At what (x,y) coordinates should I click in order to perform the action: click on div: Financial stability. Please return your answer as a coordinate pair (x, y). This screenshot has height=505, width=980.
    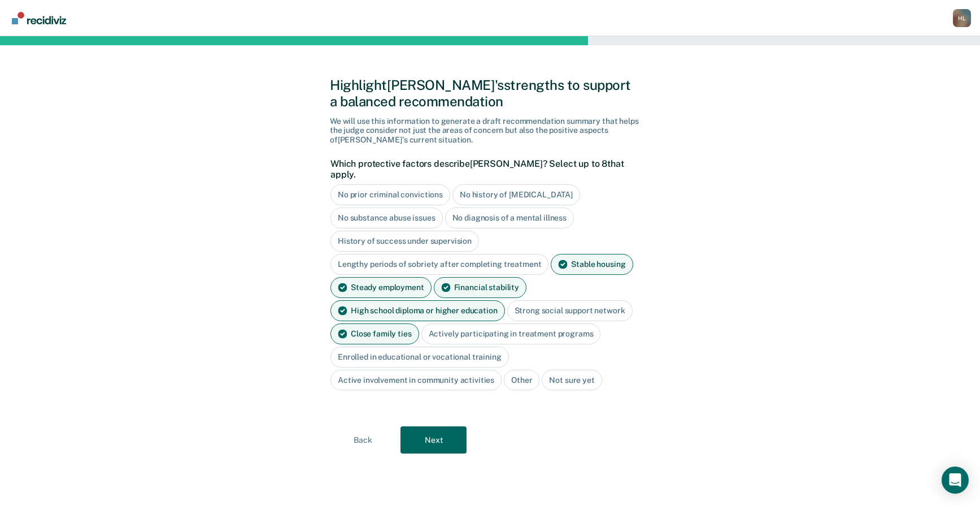
    Looking at the image, I should click on (480, 287).